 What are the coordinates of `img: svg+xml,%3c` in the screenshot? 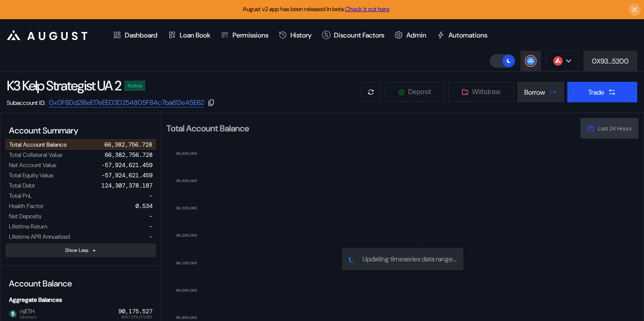 It's located at (16, 315).